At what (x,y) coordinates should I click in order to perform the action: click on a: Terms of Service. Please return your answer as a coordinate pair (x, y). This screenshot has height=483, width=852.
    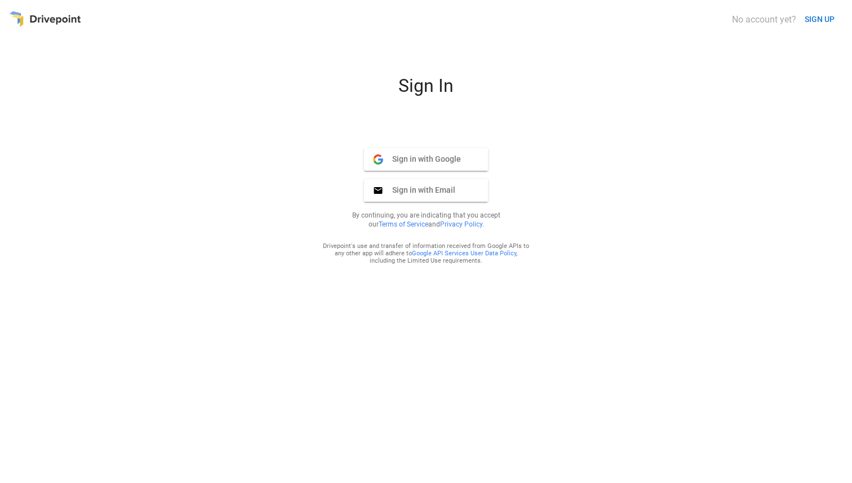
    Looking at the image, I should click on (403, 224).